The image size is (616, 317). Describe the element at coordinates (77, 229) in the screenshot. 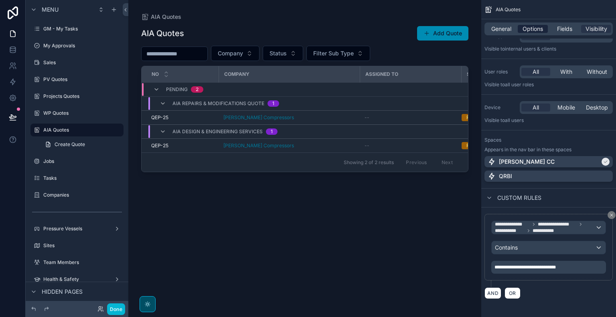

I see `label: Pressure Vessels` at that location.